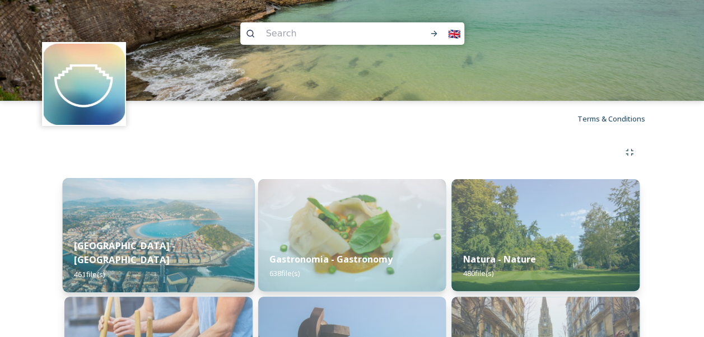 The height and width of the screenshot is (337, 704). Describe the element at coordinates (332, 34) in the screenshot. I see `input: Search` at that location.